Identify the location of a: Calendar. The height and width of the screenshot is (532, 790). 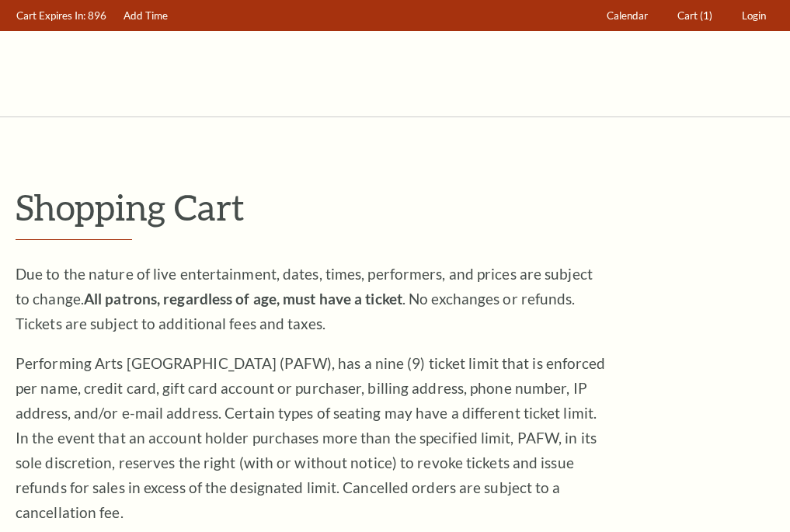
(628, 15).